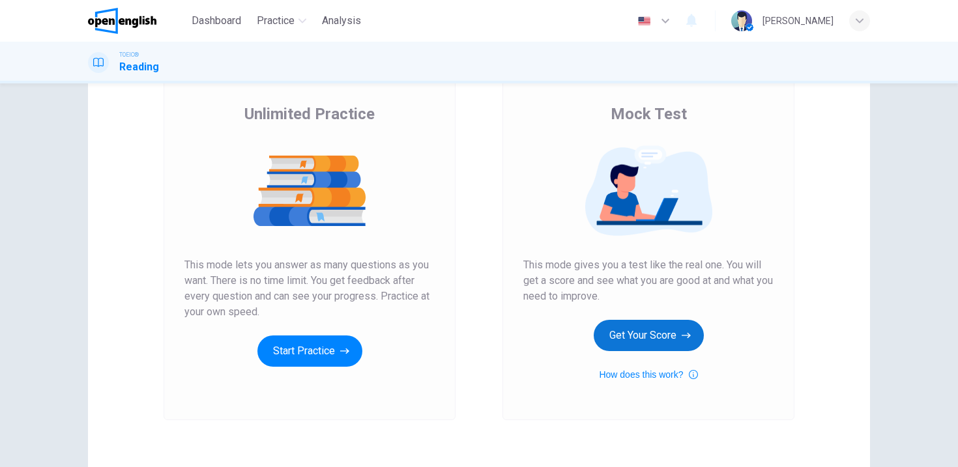  What do you see at coordinates (216, 21) in the screenshot?
I see `button: Dashboard` at bounding box center [216, 21].